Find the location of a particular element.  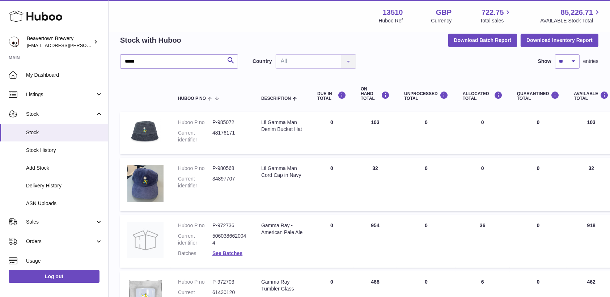

span: ASN Uploads is located at coordinates (64, 203).